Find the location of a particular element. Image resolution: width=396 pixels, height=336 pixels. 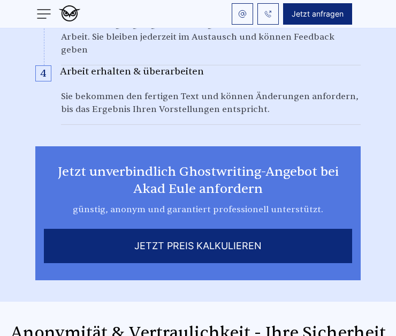

h3: Arbeit erhalten & überarbeiten is located at coordinates (198, 73).